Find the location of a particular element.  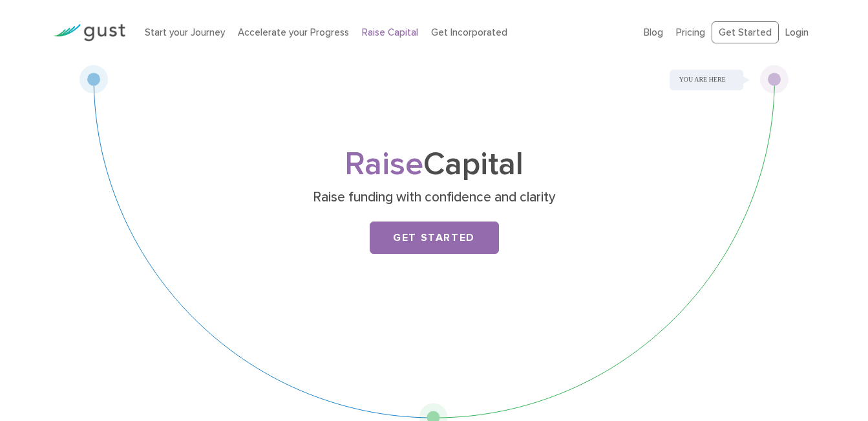

a: Login is located at coordinates (798, 33).